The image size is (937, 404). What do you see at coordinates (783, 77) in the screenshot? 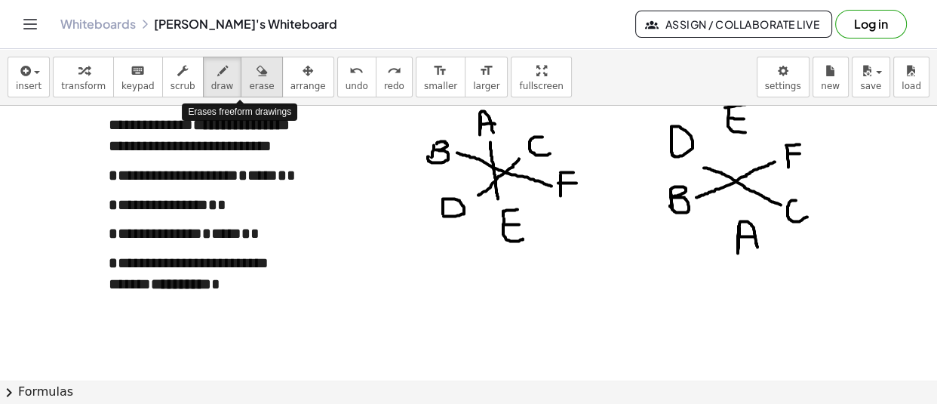
I see `button: settings` at bounding box center [783, 77].